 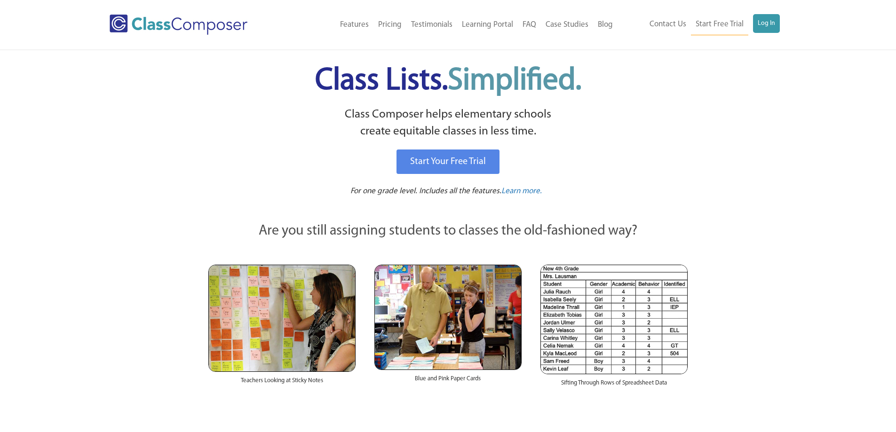 What do you see at coordinates (282, 319) in the screenshot?
I see `img: Teachers Looking at Sticky Notes` at bounding box center [282, 319].